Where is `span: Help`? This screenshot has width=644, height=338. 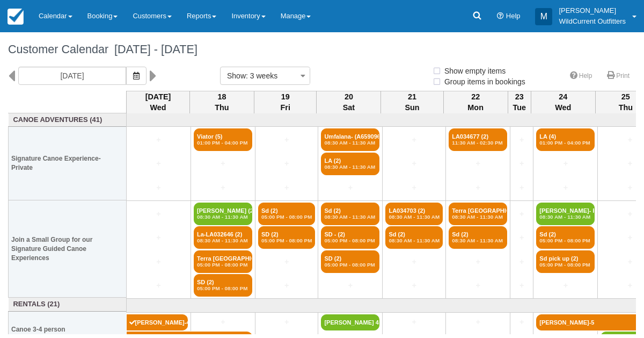 span: Help is located at coordinates (513, 16).